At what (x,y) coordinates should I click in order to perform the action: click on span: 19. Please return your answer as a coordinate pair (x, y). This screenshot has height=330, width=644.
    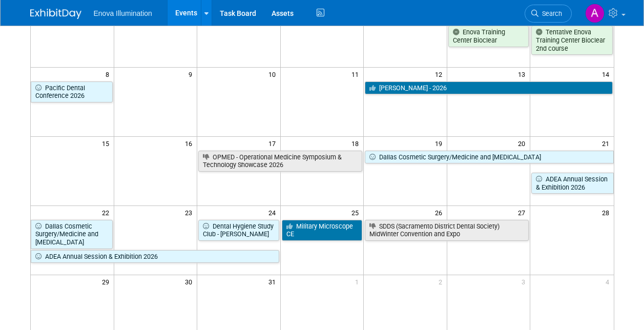
    Looking at the image, I should click on (440, 143).